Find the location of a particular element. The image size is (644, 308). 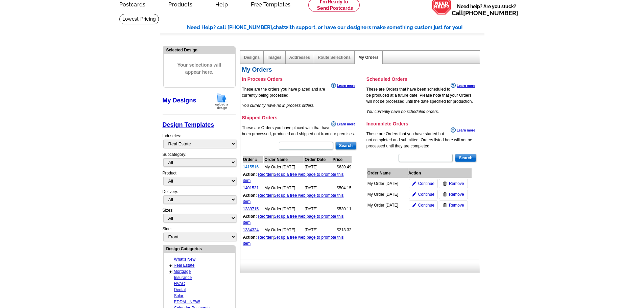

a: Mortgage is located at coordinates (182, 271).